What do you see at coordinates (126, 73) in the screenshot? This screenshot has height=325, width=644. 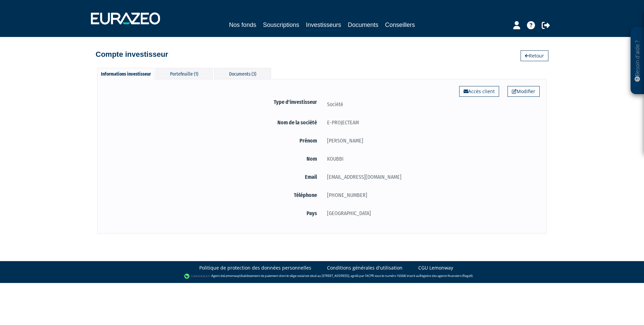 I see `div: Informations investisseur` at bounding box center [126, 73].